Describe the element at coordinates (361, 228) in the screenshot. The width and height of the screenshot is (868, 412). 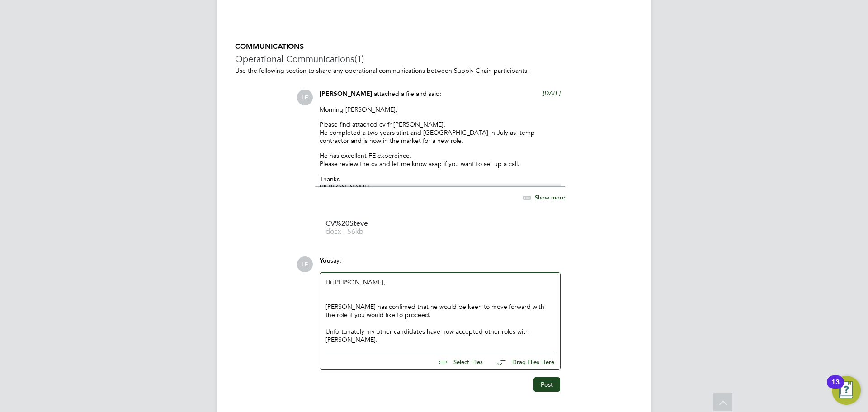
I see `a: CV%20Steve docx - 56kb` at that location.